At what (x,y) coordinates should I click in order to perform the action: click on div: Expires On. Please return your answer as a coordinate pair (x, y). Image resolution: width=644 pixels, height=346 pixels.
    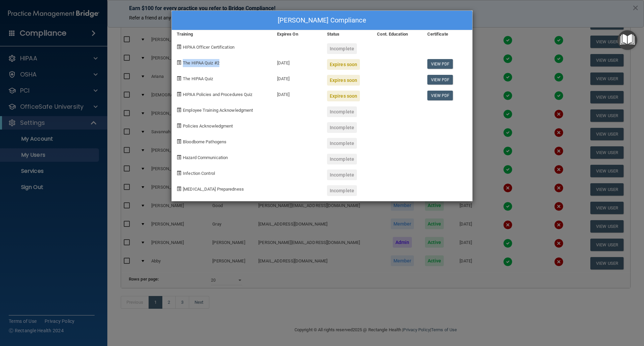
    Looking at the image, I should click on (297, 34).